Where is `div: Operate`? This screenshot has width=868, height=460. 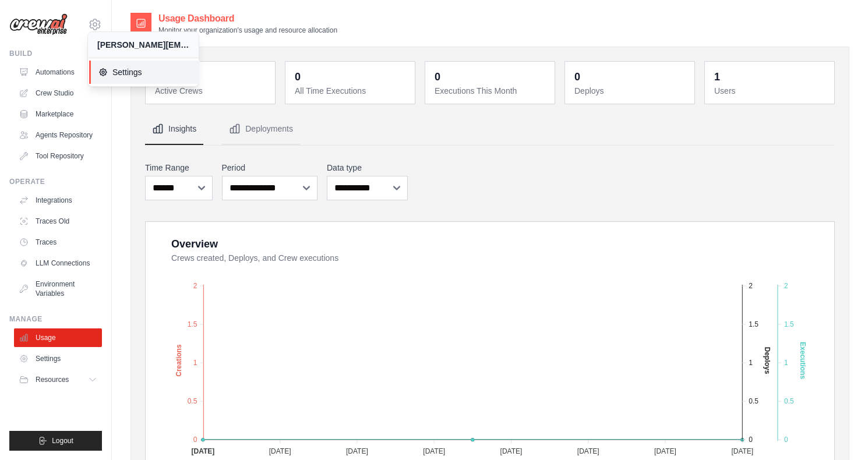
div: Operate is located at coordinates (55, 182).